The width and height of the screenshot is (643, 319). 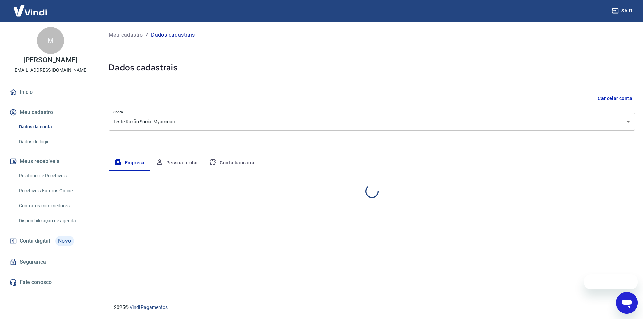 What do you see at coordinates (50, 282) in the screenshot?
I see `a: Fale conosco` at bounding box center [50, 282].